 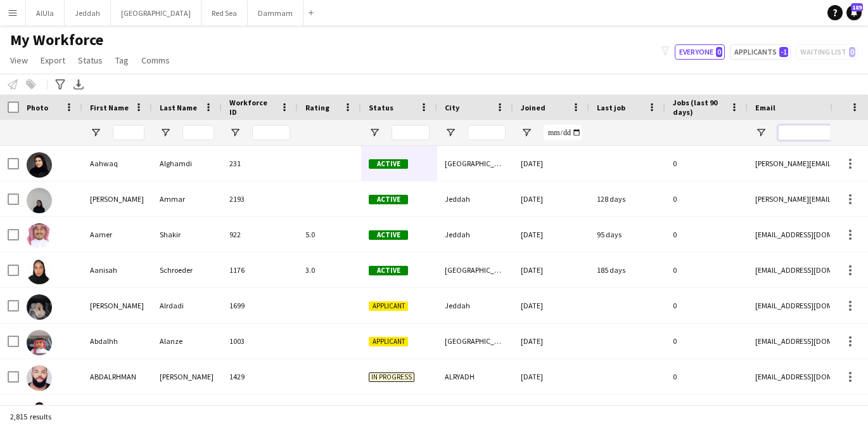 I want to click on div: Aamer, so click(x=117, y=234).